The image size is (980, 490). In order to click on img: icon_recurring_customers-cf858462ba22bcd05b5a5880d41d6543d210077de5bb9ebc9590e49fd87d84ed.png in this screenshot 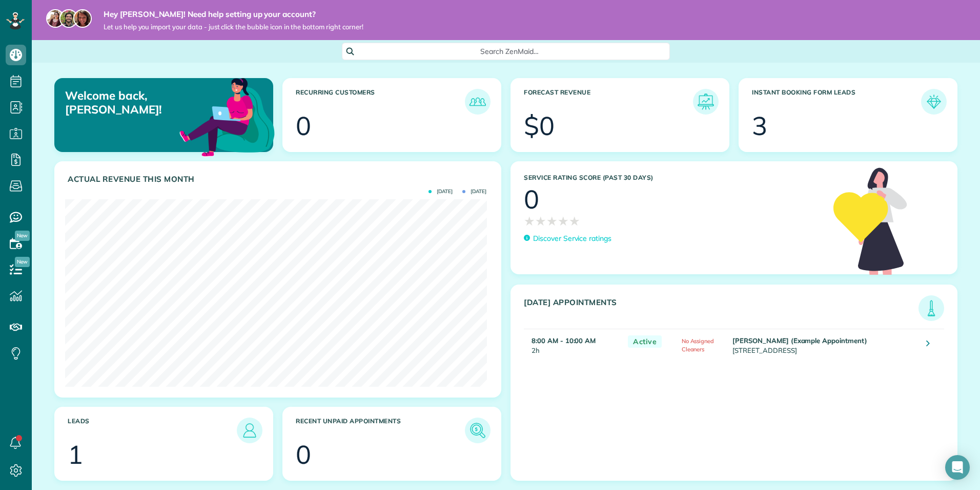, I will do `click(478, 102)`.